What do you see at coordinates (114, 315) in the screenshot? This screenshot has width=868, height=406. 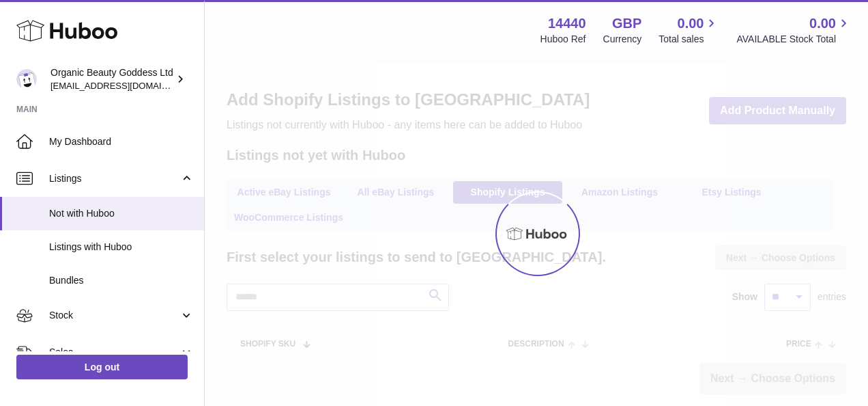 I see `span: Stock` at bounding box center [114, 315].